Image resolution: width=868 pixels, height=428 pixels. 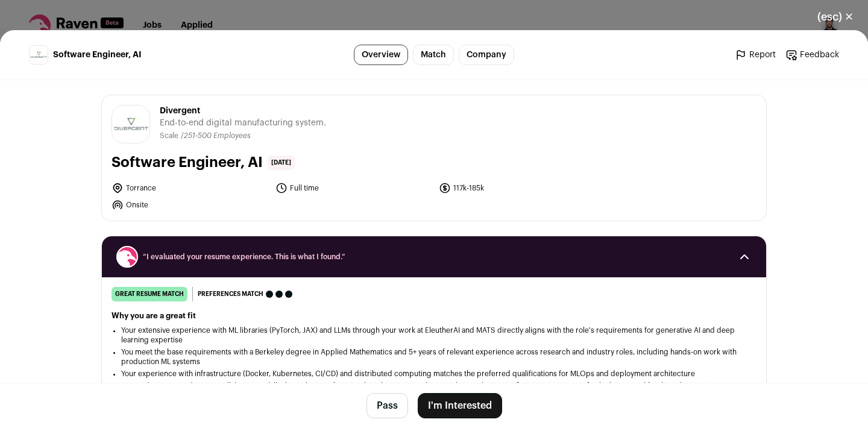 I want to click on a: Match, so click(x=434, y=55).